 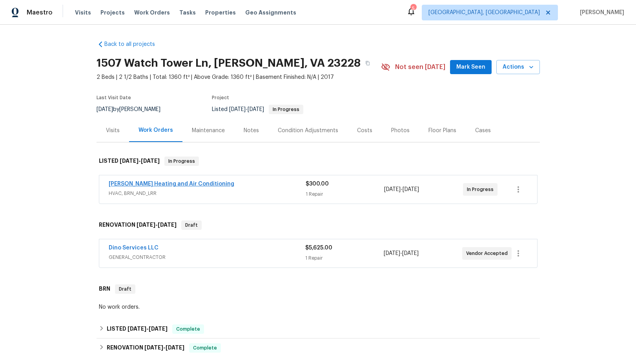 What do you see at coordinates (39, 13) in the screenshot?
I see `span: Maestro` at bounding box center [39, 13].